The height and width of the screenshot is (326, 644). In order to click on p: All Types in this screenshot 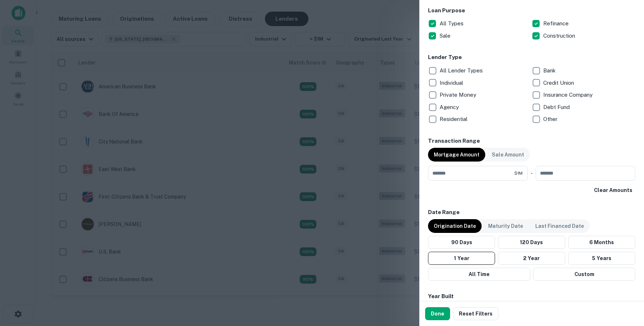, I will do `click(452, 24)`.